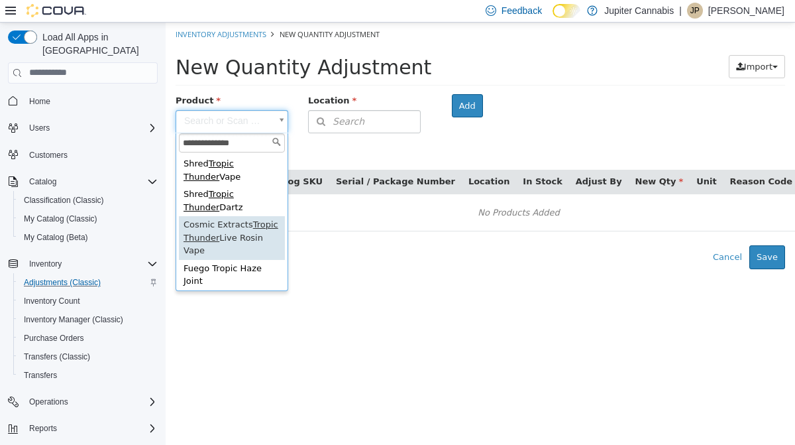  I want to click on button: Transfers (Classic), so click(88, 357).